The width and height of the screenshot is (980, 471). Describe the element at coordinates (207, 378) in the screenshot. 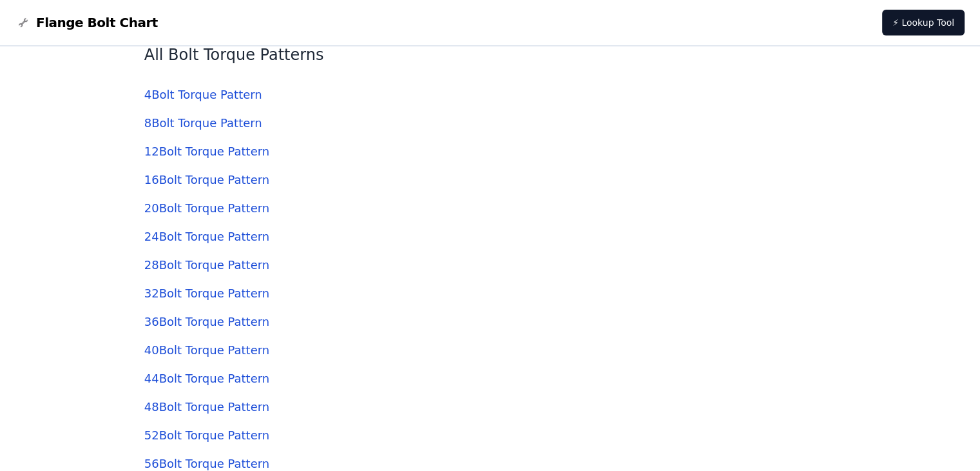

I see `a: 44Bolt Torque Pattern` at that location.